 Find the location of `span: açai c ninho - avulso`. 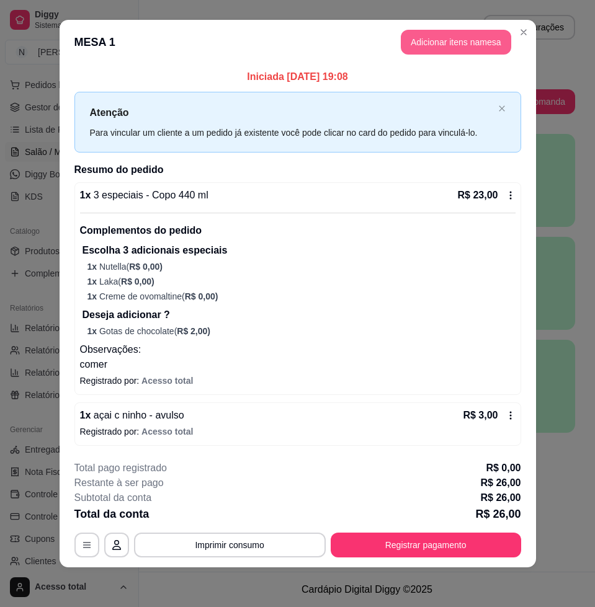

span: açai c ninho - avulso is located at coordinates (137, 415).